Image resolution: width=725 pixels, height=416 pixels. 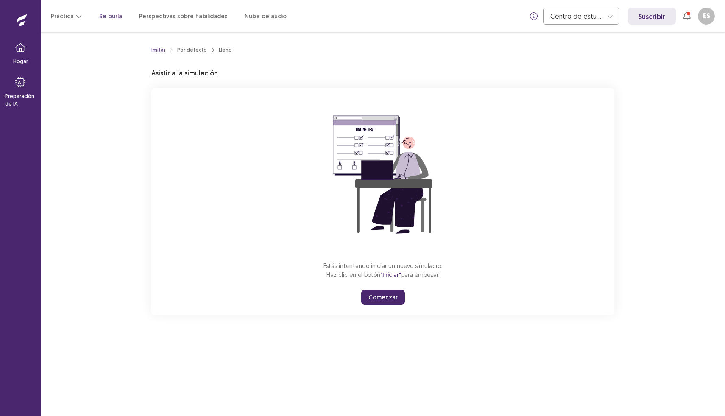 I want to click on a: Se burla, so click(x=111, y=16).